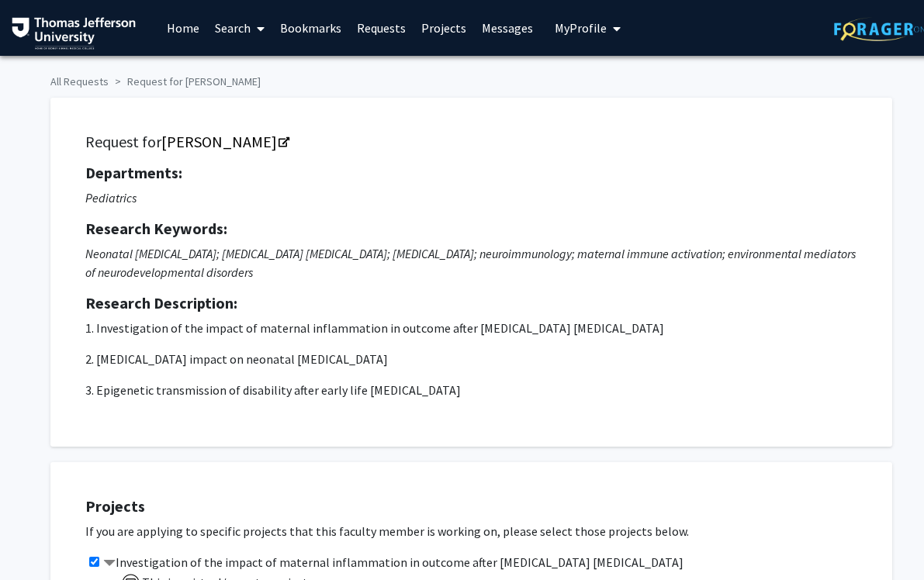  Describe the element at coordinates (481, 532) in the screenshot. I see `p: If you are applying to specific projects that this faculty member is working on, please select th...` at that location.